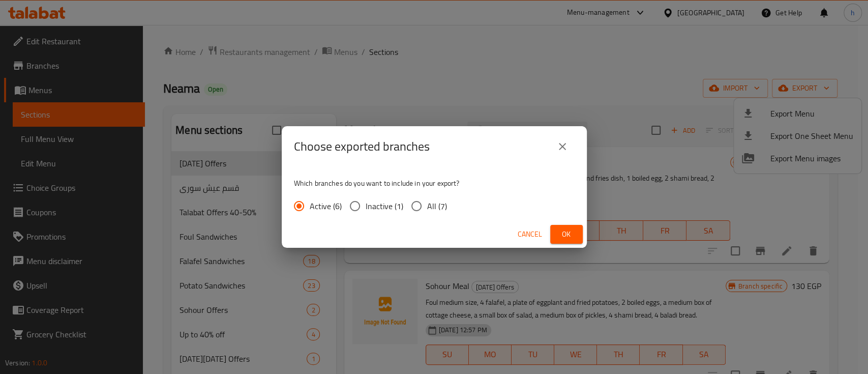 Image resolution: width=868 pixels, height=374 pixels. Describe the element at coordinates (566, 234) in the screenshot. I see `span: Ok` at that location.